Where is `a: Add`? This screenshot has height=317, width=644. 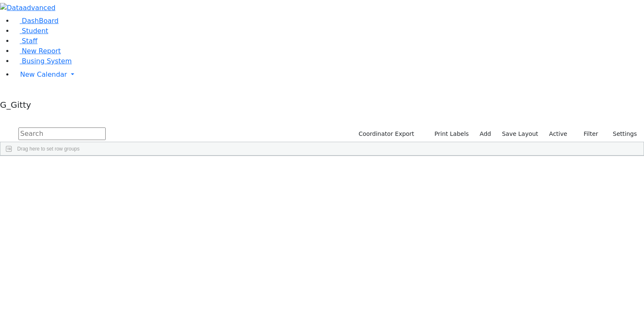 a: Add is located at coordinates (485, 134).